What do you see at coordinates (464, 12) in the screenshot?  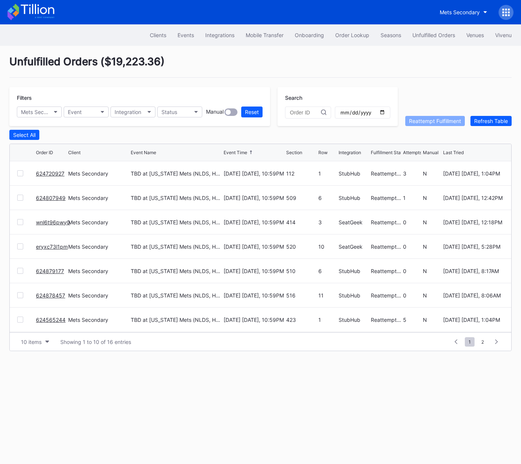 I see `button: Mets Secondary` at bounding box center [464, 12].